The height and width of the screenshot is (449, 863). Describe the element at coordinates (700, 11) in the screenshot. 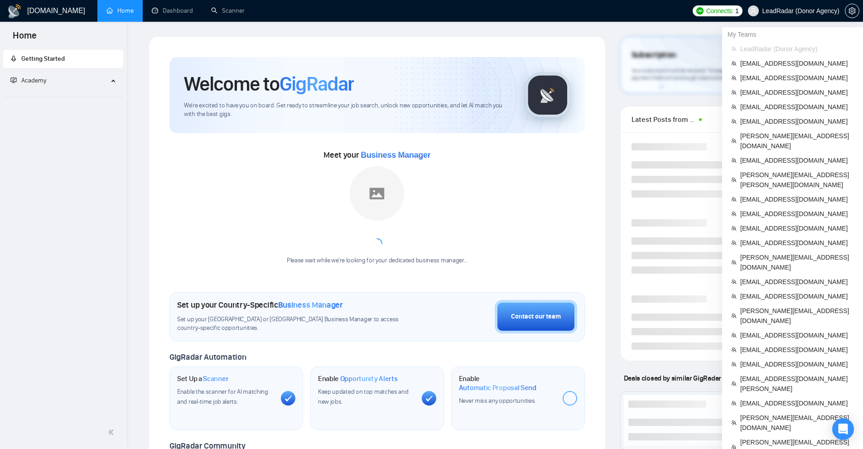

I see `img: upwork-logo.png` at that location.